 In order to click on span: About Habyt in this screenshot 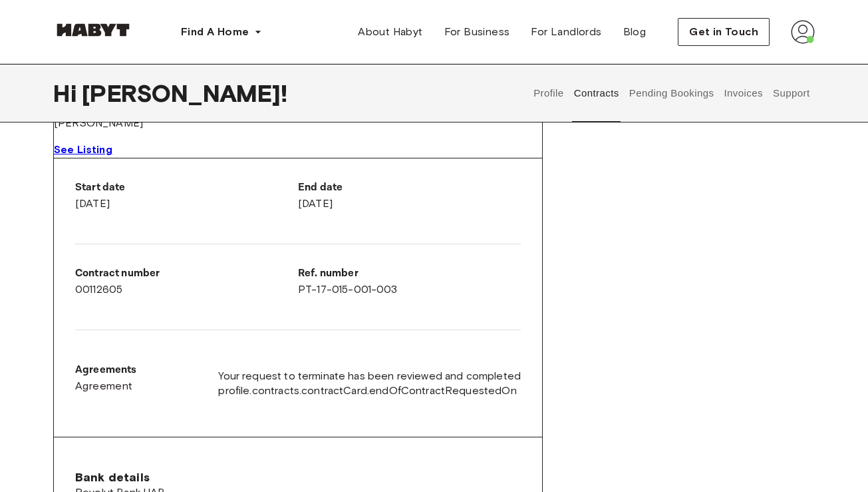, I will do `click(390, 32)`.